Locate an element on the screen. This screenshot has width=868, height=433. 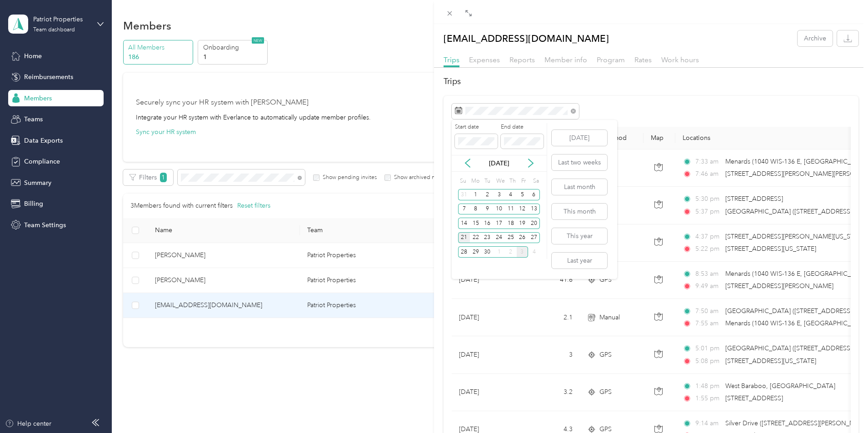
div: 23 is located at coordinates (487, 237).